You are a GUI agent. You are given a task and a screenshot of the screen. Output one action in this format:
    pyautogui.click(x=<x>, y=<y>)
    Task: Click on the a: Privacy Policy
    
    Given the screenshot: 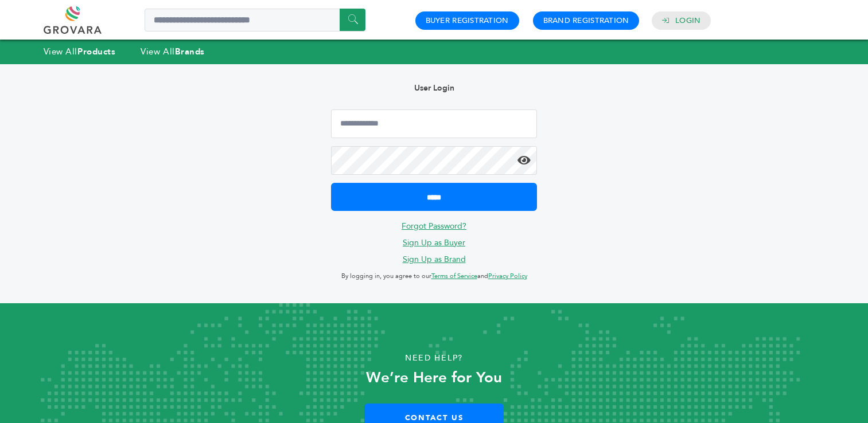 What is the action you would take?
    pyautogui.click(x=508, y=276)
    